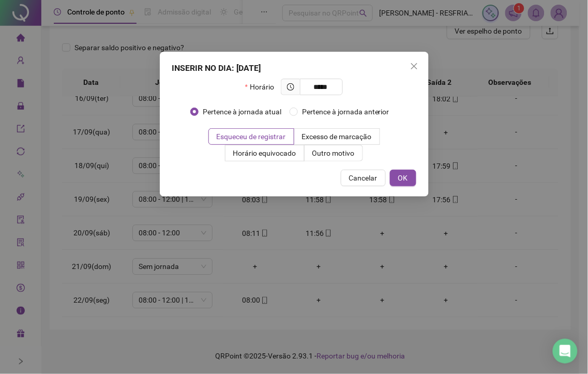 This screenshot has width=588, height=374. What do you see at coordinates (565, 351) in the screenshot?
I see `div: Open Intercom Messenger` at bounding box center [565, 351].